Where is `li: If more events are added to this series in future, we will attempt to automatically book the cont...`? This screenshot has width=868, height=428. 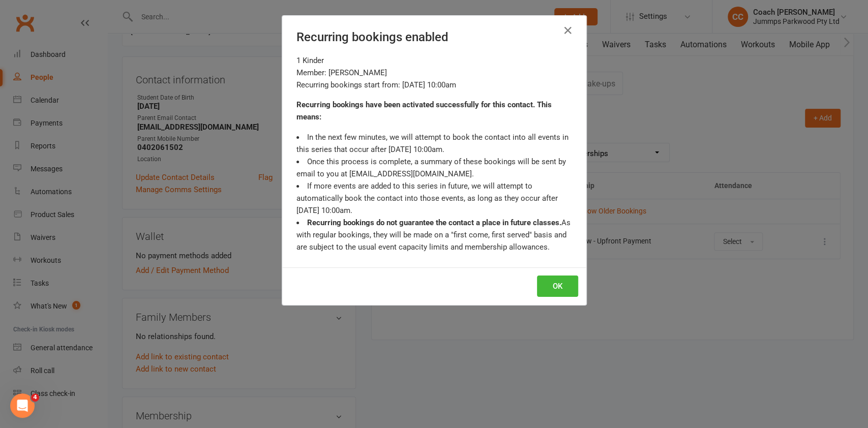 li: If more events are added to this series in future, we will attempt to automatically book the cont... is located at coordinates (434, 198).